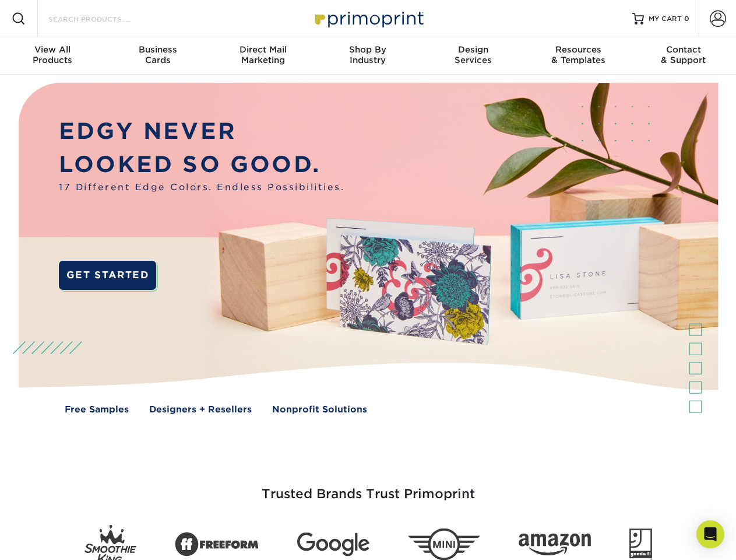  What do you see at coordinates (202, 187) in the screenshot?
I see `span: 17 Different Edge Colors. Endless Possibilities.` at bounding box center [202, 187].